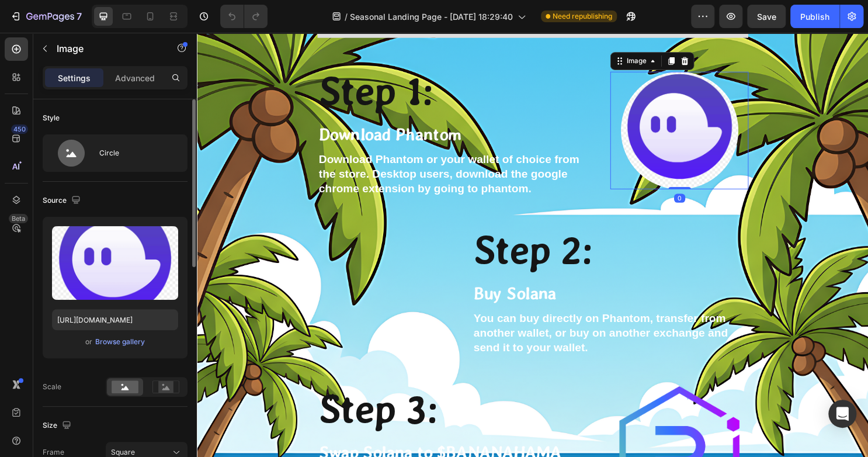 The width and height of the screenshot is (868, 457). Describe the element at coordinates (269, 392) in the screenshot. I see `p: Step 3:` at that location.